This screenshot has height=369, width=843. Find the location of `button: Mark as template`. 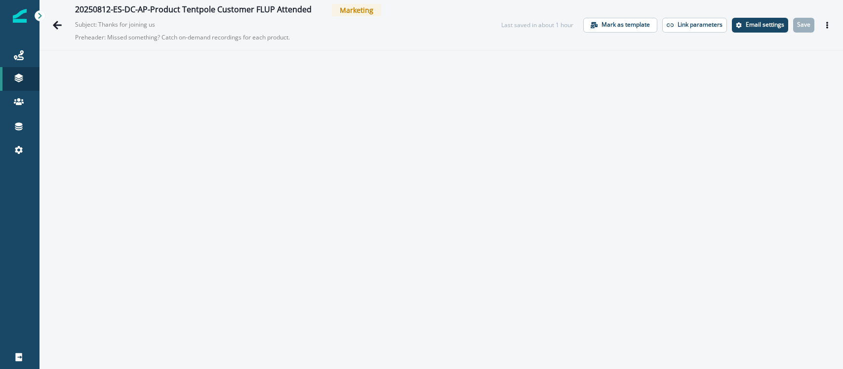

button: Mark as template is located at coordinates (620, 25).